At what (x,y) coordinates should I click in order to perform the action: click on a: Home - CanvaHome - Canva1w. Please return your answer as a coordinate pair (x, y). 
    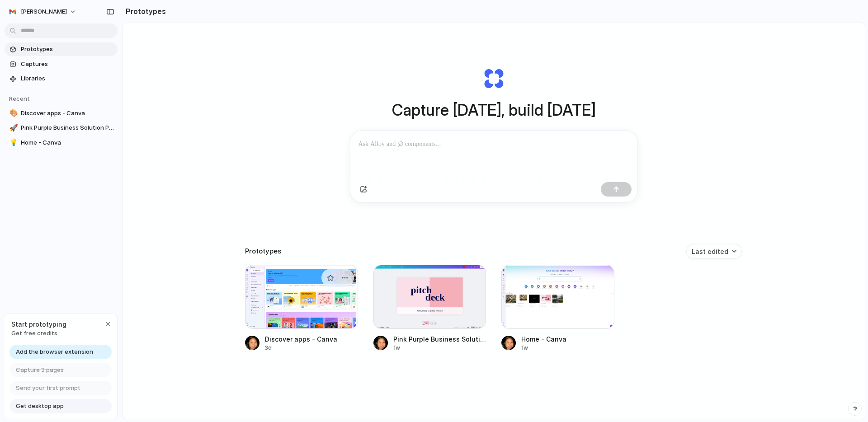
    Looking at the image, I should click on (558, 308).